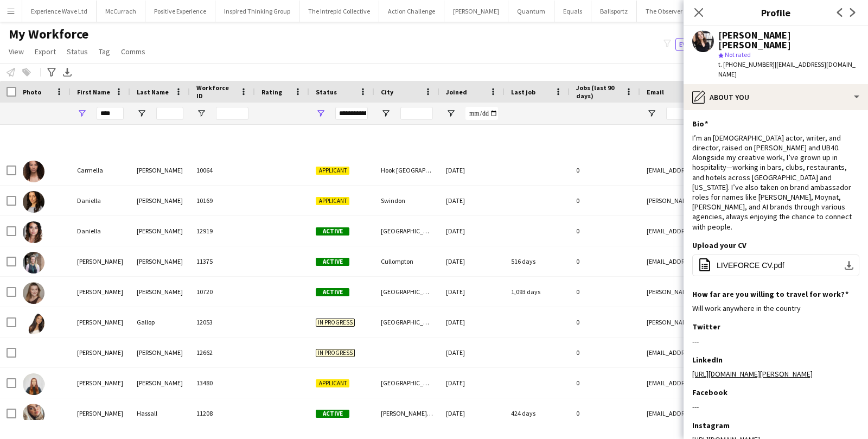  I want to click on div: Daniella, so click(100, 200).